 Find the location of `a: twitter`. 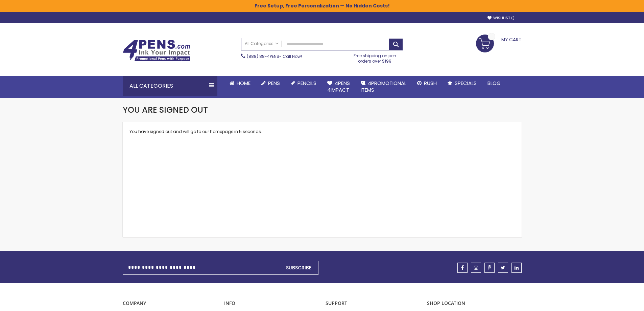

a: twitter is located at coordinates (503, 268).